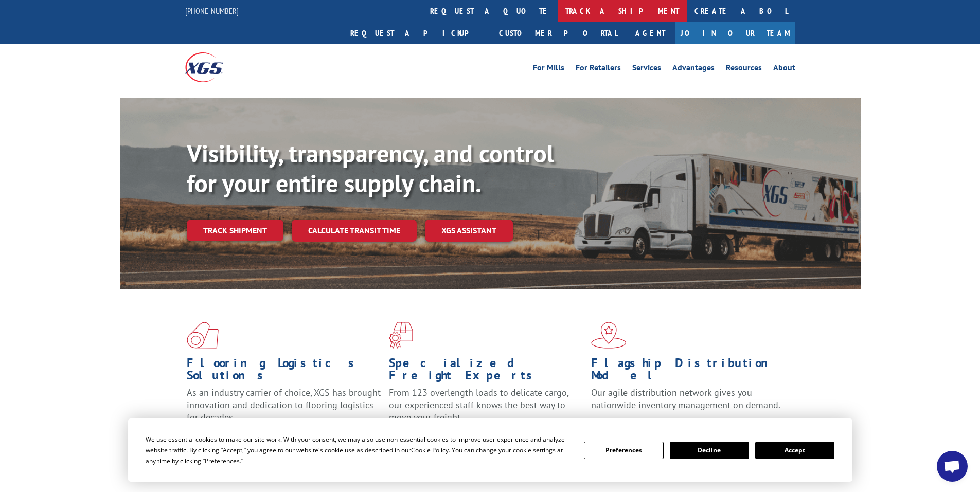  Describe the element at coordinates (468, 230) in the screenshot. I see `a: XGS ASSISTANT` at that location.